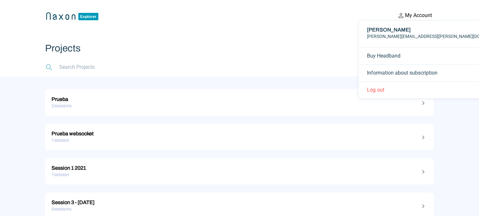 The image size is (479, 216). What do you see at coordinates (72, 16) in the screenshot?
I see `img: naxon_small_logo_2.png` at bounding box center [72, 16].